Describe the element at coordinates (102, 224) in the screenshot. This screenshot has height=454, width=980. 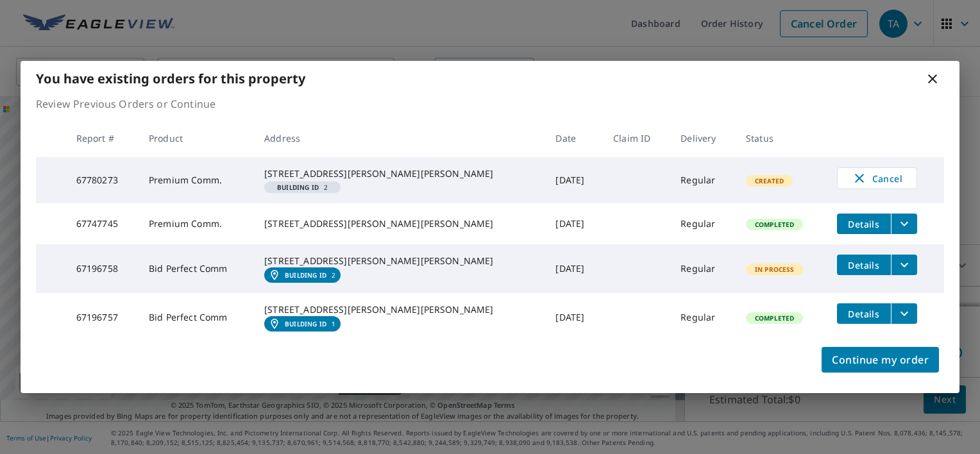
I see `td: 67747745` at that location.